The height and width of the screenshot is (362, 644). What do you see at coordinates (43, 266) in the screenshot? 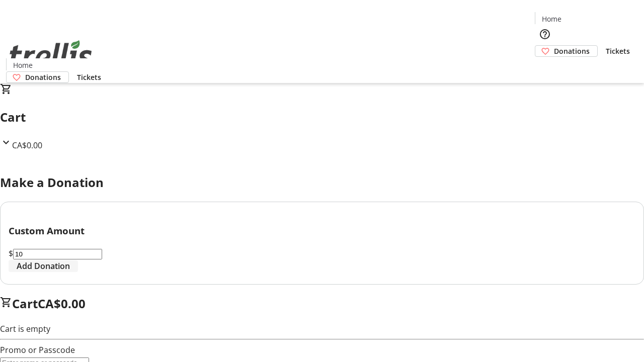
I see `button: Add Donation` at bounding box center [43, 266].